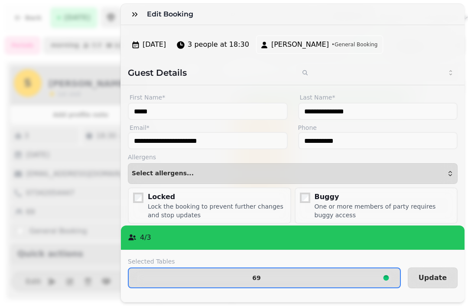 Image resolution: width=468 pixels, height=306 pixels. What do you see at coordinates (264, 262) in the screenshot?
I see `label: Selected Tables` at bounding box center [264, 262].